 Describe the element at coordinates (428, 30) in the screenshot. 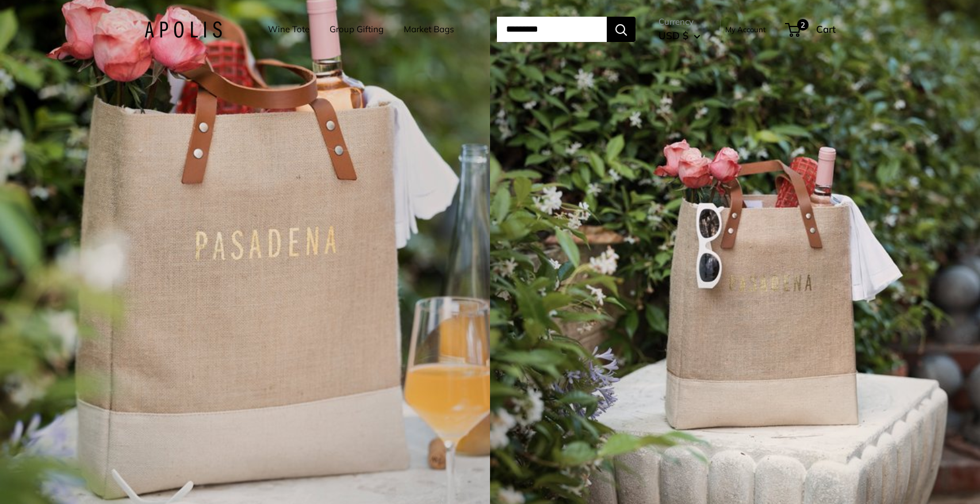

I see `a: Market Bags` at that location.